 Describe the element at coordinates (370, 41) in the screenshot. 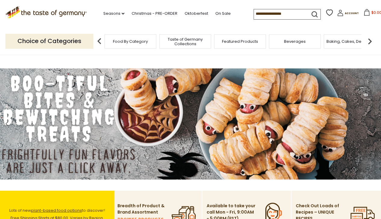

I see `img: next arrow` at that location.